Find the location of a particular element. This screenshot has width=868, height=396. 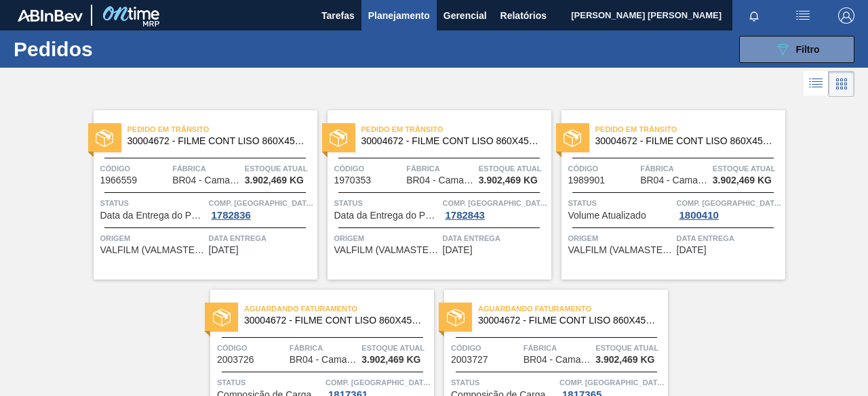

button: Filtro is located at coordinates (797, 50).